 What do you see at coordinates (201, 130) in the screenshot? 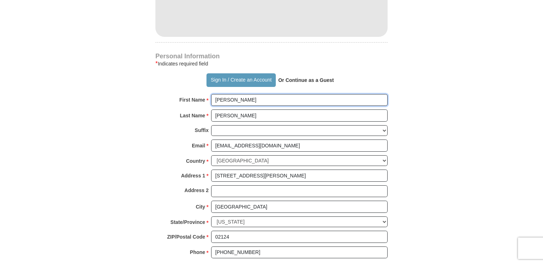
I see `strong: Suffix` at bounding box center [201, 130].